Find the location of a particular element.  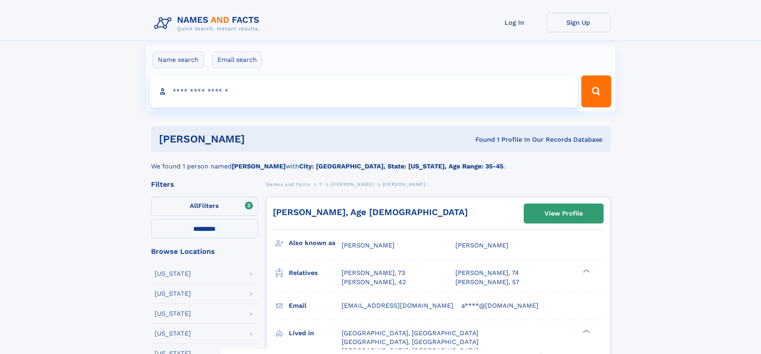

input: search input is located at coordinates (364, 91).